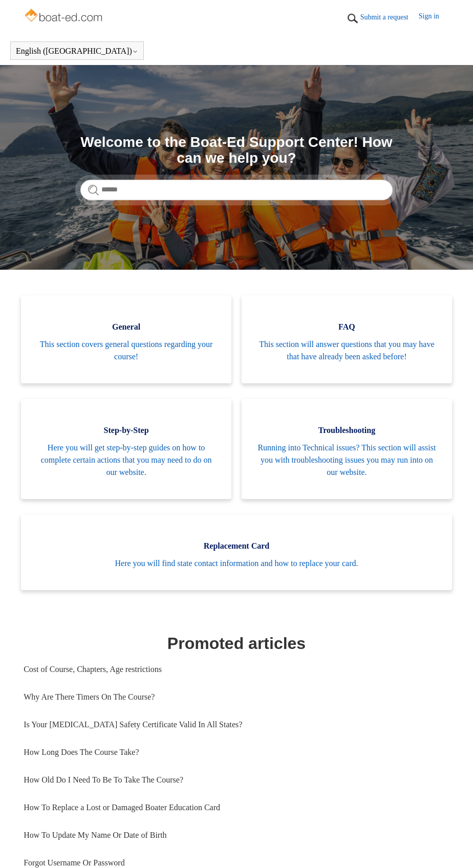 Image resolution: width=473 pixels, height=868 pixels. I want to click on span: Here you will find state contact information and how to replace your card., so click(236, 563).